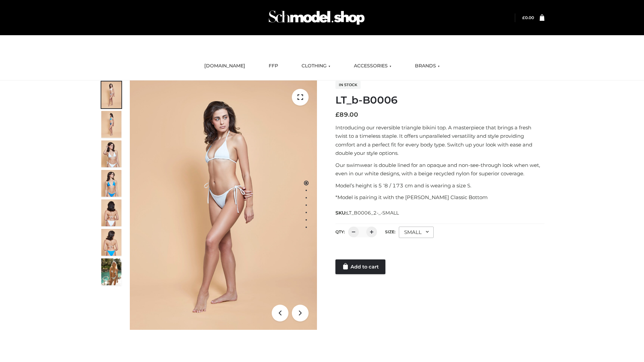  What do you see at coordinates (340, 231) in the screenshot?
I see `label: QTY:` at bounding box center [340, 231].